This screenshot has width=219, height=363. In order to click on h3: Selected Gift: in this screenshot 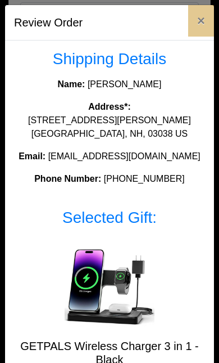, I will do `click(110, 218)`.